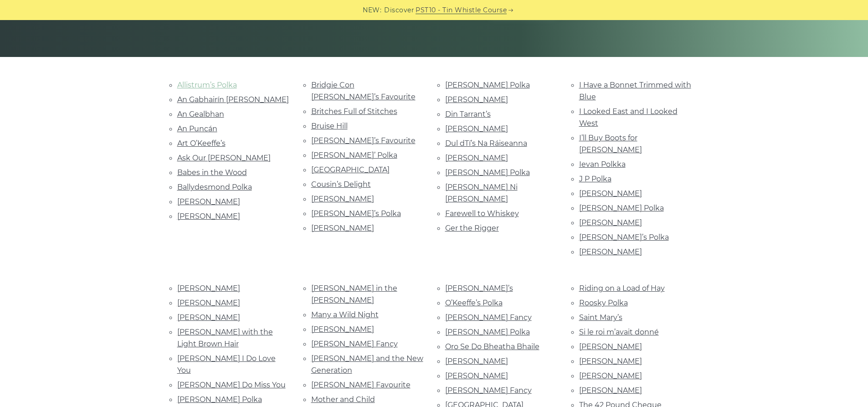 The image size is (868, 407). Describe the element at coordinates (214, 187) in the screenshot. I see `a: Ballydesmond Polka` at that location.